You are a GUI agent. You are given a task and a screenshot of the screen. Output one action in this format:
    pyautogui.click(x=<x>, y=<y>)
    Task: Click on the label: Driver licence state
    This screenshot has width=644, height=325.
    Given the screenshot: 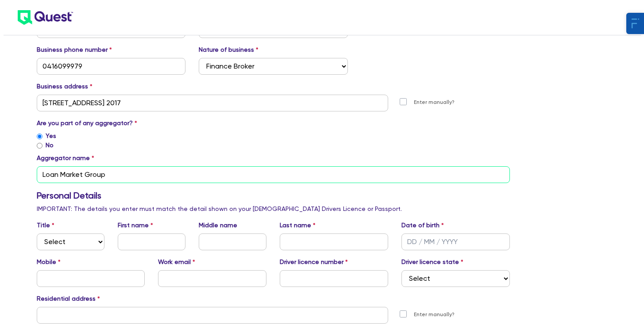 What is the action you would take?
    pyautogui.click(x=433, y=262)
    